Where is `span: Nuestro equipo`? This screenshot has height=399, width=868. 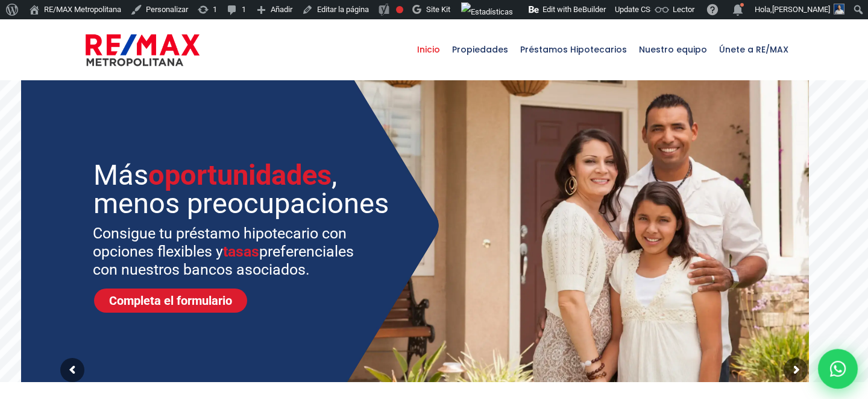 span: Nuestro equipo is located at coordinates (673, 49).